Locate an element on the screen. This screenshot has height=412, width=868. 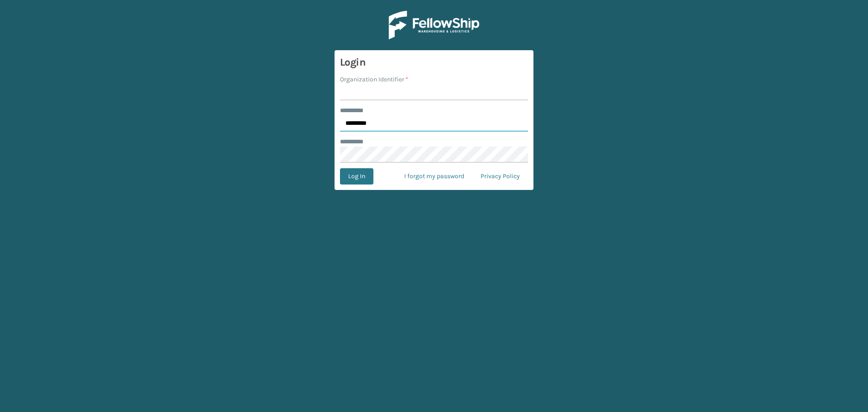
h3: Login is located at coordinates (434, 62).